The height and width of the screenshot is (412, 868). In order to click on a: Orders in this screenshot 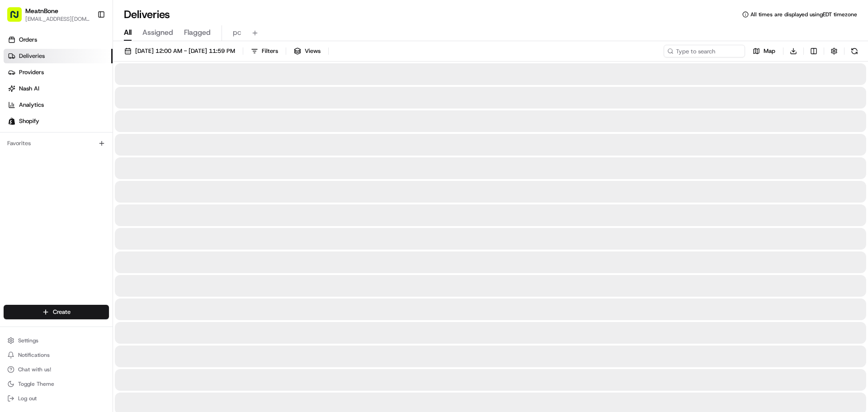, I will do `click(58, 40)`.